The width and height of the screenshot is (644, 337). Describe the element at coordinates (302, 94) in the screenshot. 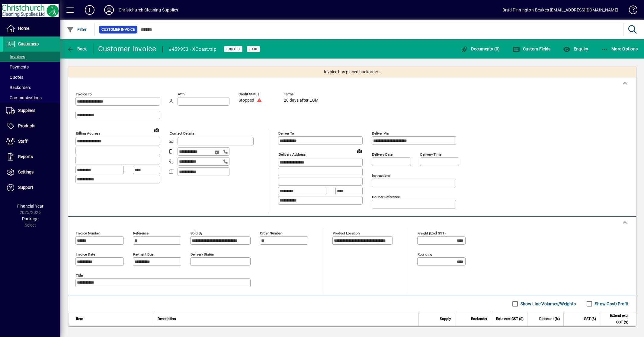

I see `span: Terms` at that location.